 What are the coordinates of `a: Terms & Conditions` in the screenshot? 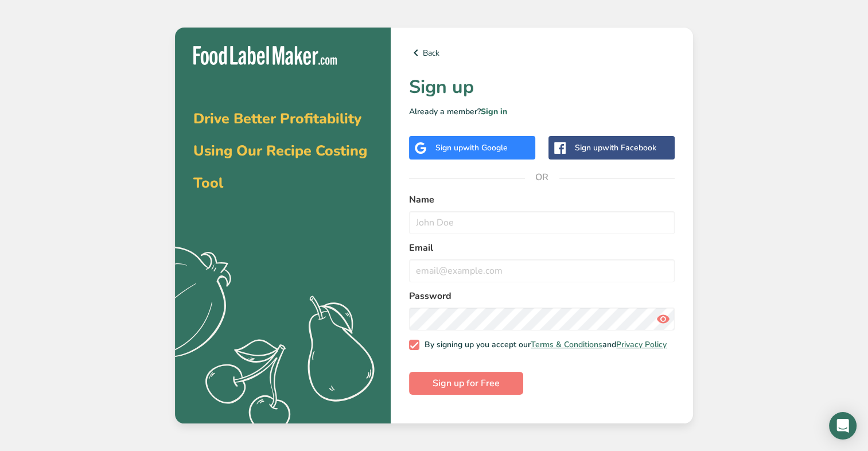 It's located at (566, 344).